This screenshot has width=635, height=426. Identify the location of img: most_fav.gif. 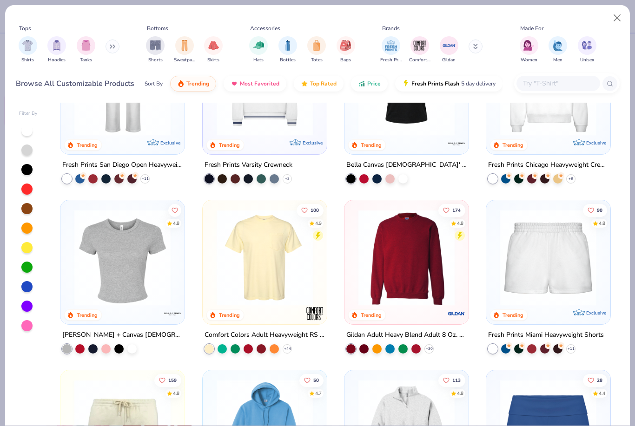
(234, 84).